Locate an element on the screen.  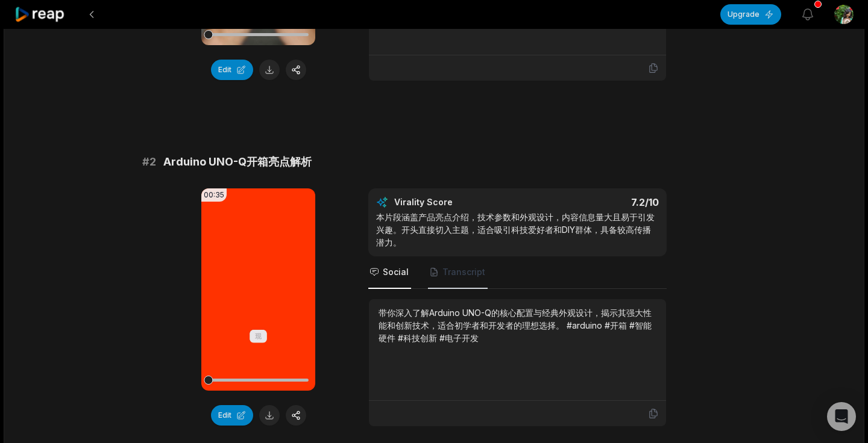
div: 本片段涵盖产品亮点介绍，技术参数和外观设计，内容信息量大且易于引发兴趣。开头直接切入主题，适合吸引科技爱好者和DIY群体，具备较高传播潜力。 is located at coordinates (517, 229).